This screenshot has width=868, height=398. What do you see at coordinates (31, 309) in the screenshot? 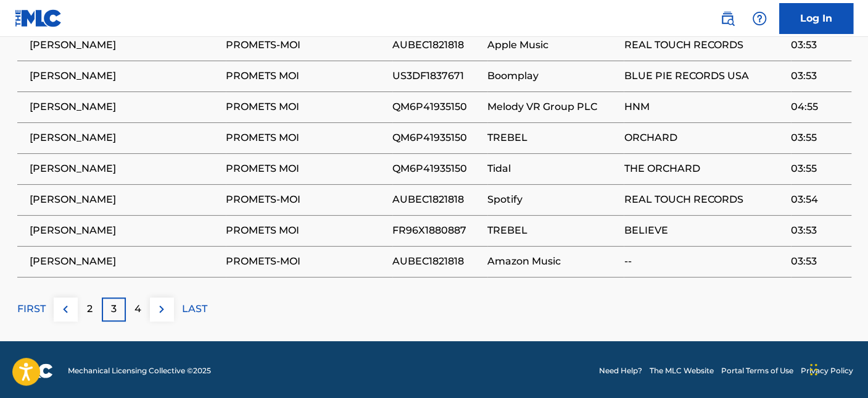
I see `p: FIRST` at bounding box center [31, 309].